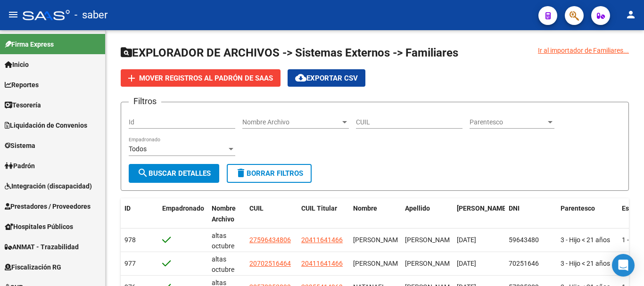 This screenshot has width=644, height=286. What do you see at coordinates (17, 65) in the screenshot?
I see `span: Inicio` at bounding box center [17, 65].